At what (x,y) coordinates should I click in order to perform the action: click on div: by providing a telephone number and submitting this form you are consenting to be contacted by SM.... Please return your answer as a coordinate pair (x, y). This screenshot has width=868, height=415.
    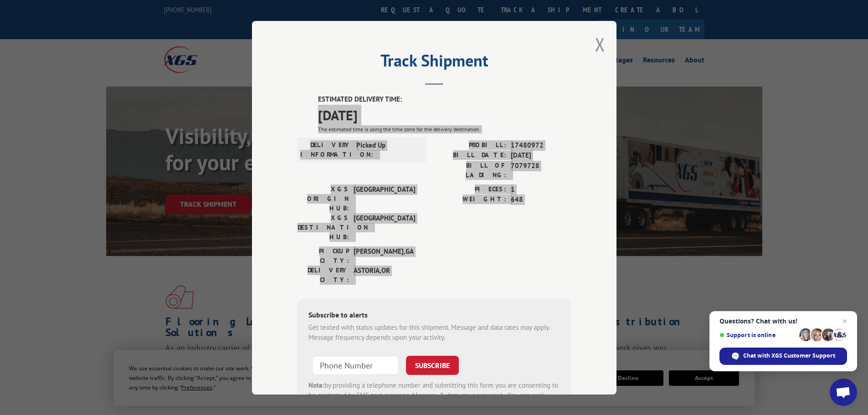
    Looking at the image, I should click on (434, 395).